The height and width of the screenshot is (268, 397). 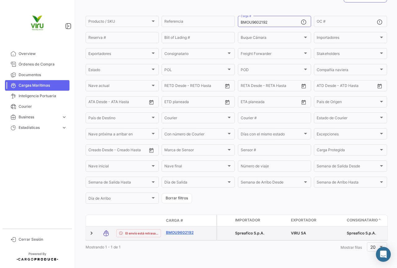 I want to click on span: Órdenes de Compra, so click(x=43, y=64).